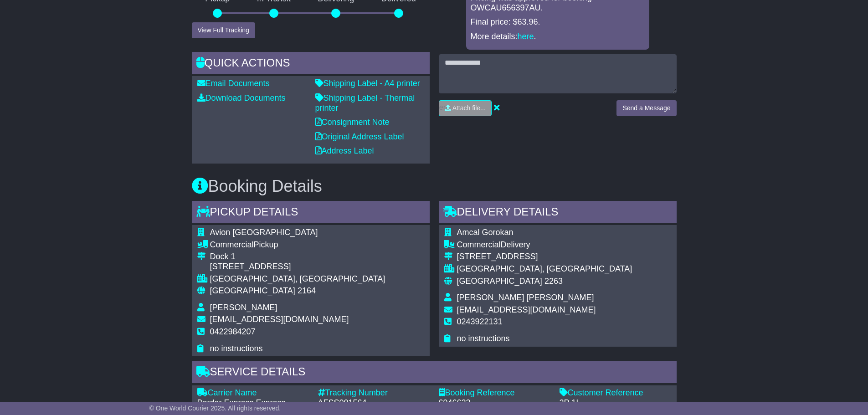 This screenshot has height=415, width=868. What do you see at coordinates (311, 64) in the screenshot?
I see `div: Quick Actions` at bounding box center [311, 64].